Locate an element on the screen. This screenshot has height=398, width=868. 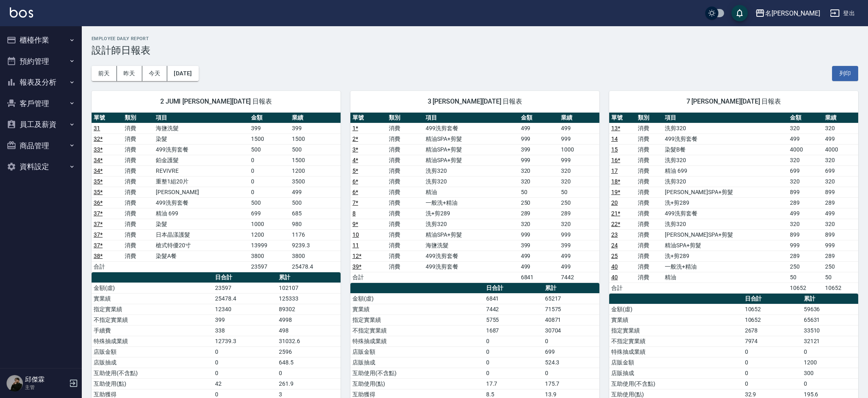
td: 染髮A餐 is located at coordinates (201, 256).